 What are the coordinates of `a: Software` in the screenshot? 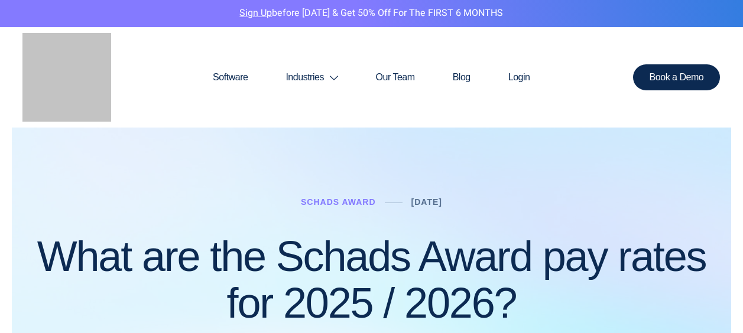 It's located at (230, 77).